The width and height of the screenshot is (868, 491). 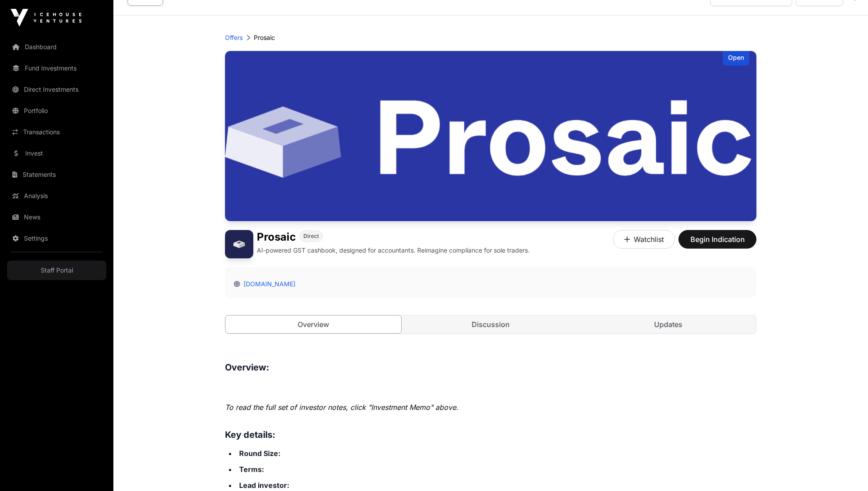 I want to click on p: Offers, so click(x=234, y=37).